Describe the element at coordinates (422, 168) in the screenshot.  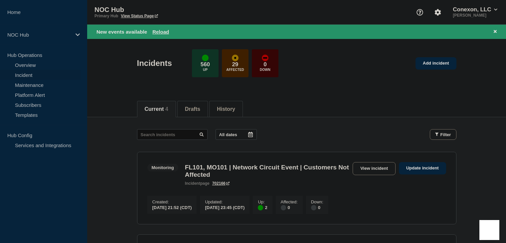
I see `a: Update incident` at that location.